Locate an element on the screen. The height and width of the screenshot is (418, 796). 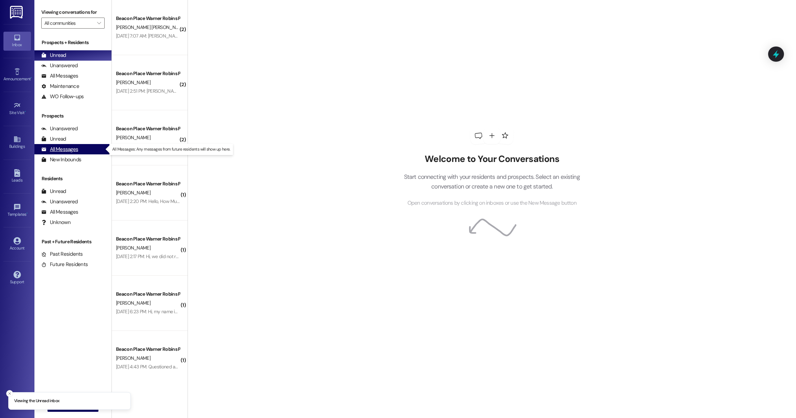
div: Past + Future Residents is located at coordinates (73, 241).